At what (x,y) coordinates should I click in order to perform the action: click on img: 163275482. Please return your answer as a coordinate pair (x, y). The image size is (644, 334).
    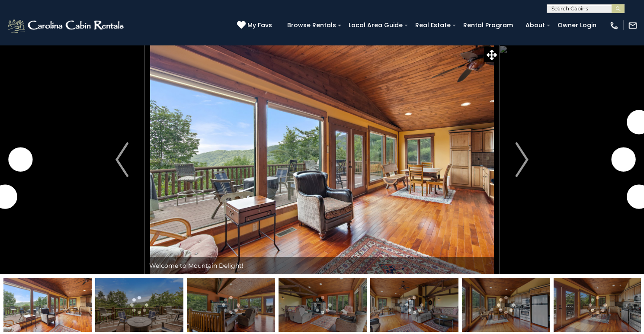
    Looking at the image, I should click on (47, 304).